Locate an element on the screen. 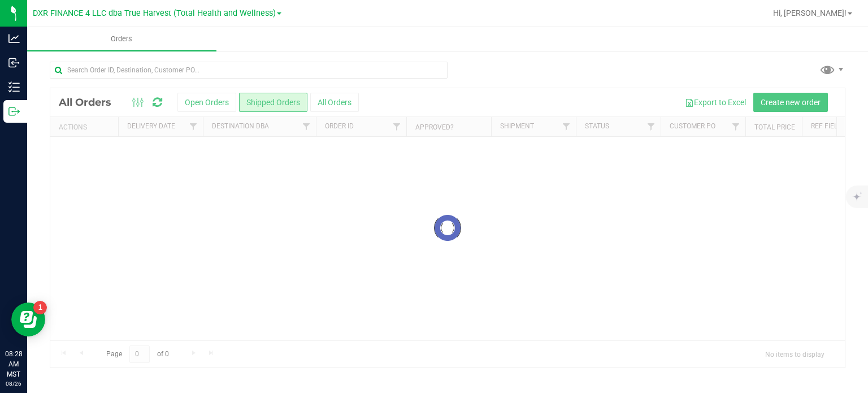  span: 1 is located at coordinates (7, 6).